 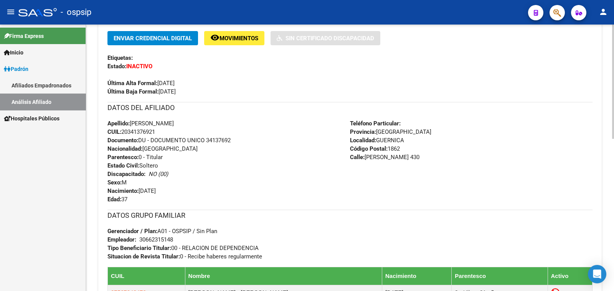 I want to click on strong: Edad:, so click(x=114, y=199).